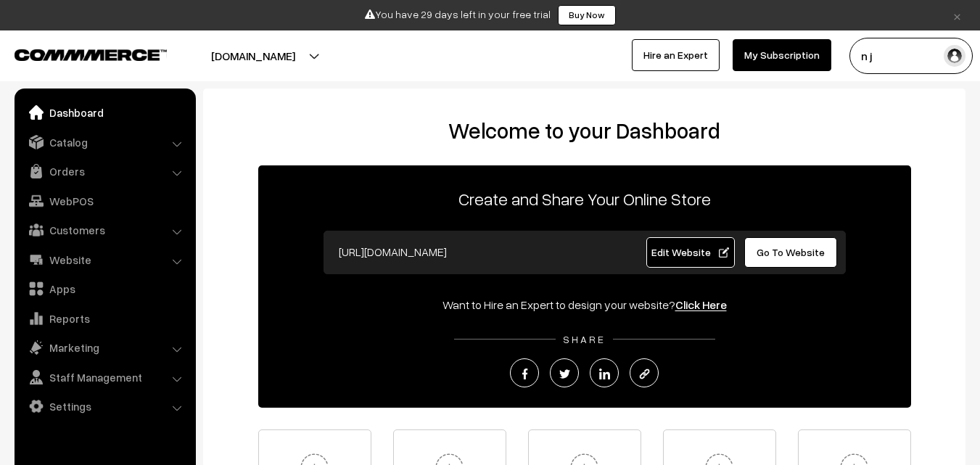  Describe the element at coordinates (104, 171) in the screenshot. I see `a: Orders` at that location.